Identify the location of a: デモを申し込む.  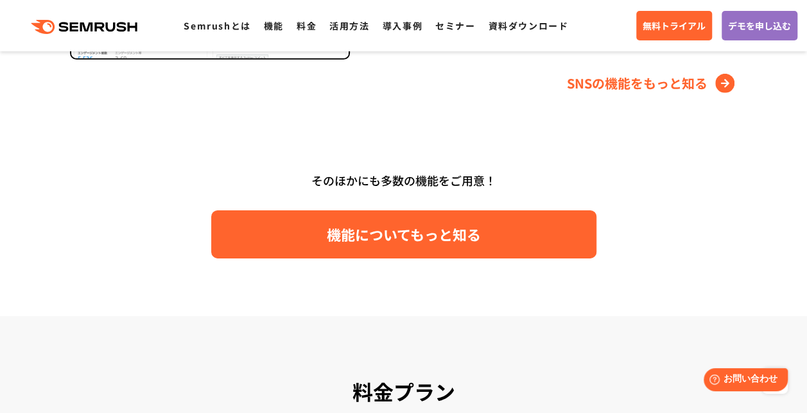
(759, 26).